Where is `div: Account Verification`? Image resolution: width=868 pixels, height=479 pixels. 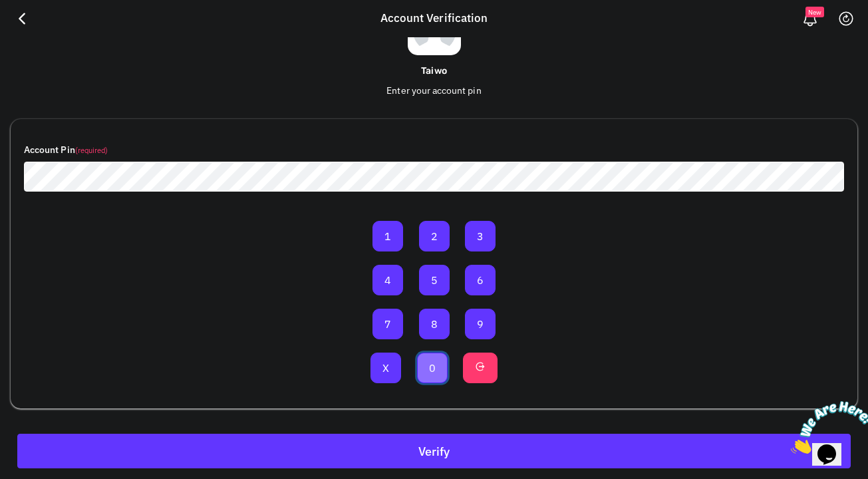 div: Account Verification is located at coordinates (434, 18).